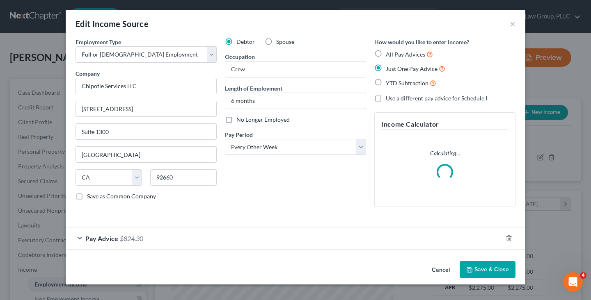 The width and height of the screenshot is (591, 300). Describe the element at coordinates (112, 24) in the screenshot. I see `div: Edit Income Source` at that location.